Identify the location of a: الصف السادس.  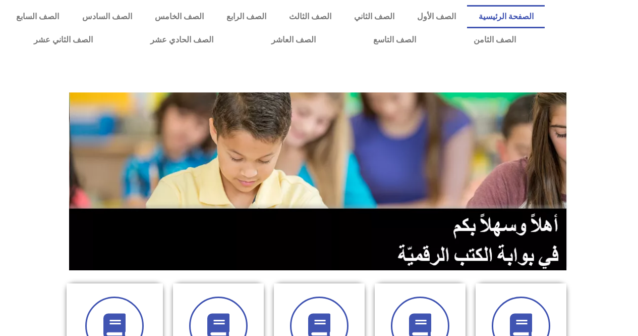
(107, 17).